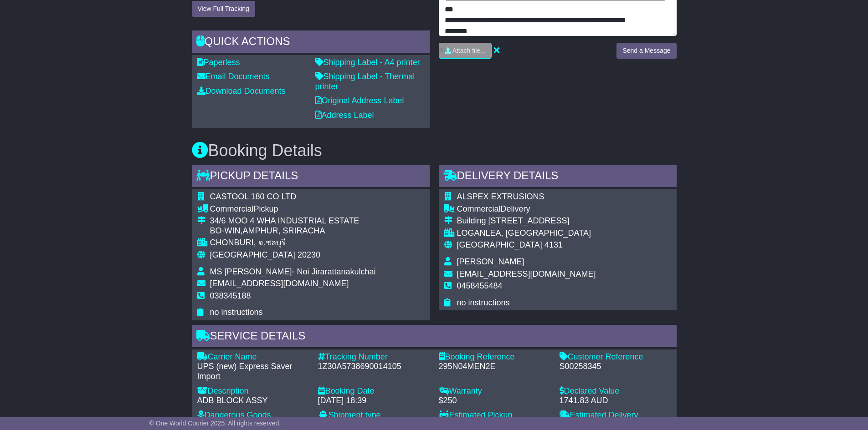 The width and height of the screenshot is (868, 430). Describe the element at coordinates (359, 100) in the screenshot. I see `a: Original Address Label` at that location.